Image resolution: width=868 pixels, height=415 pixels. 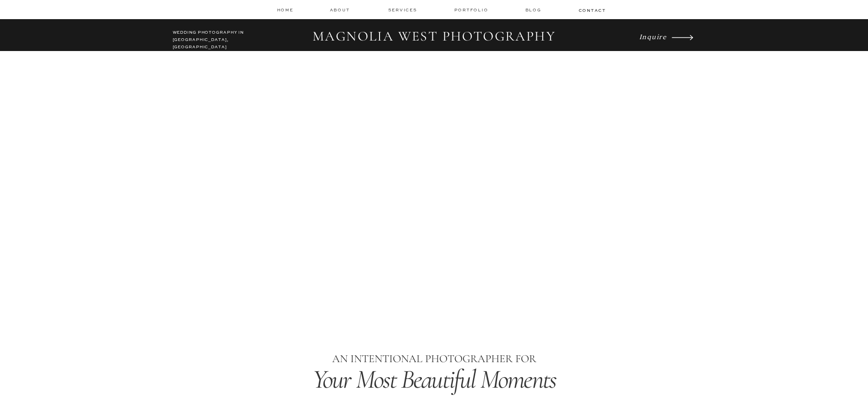 I want to click on a: Portfolio, so click(x=472, y=10).